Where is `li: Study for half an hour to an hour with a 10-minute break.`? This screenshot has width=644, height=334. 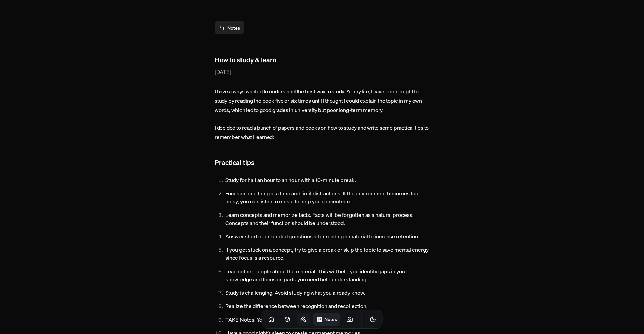
li: Study for half an hour to an hour with a 10-minute break. is located at coordinates (326, 180).